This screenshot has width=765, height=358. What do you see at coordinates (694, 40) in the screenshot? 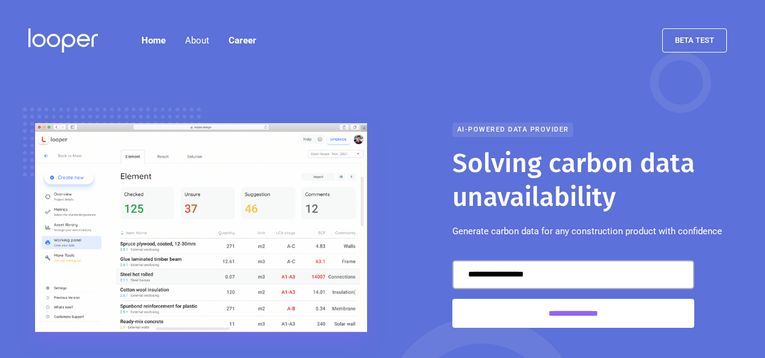
I see `a: beta test` at bounding box center [694, 40].